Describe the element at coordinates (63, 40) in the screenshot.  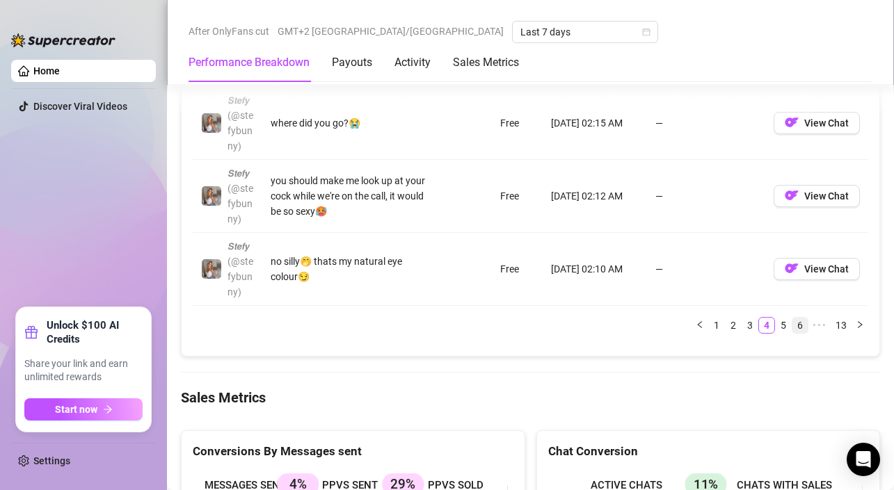
I see `img: logo-BBDzfeDw.svg` at that location.